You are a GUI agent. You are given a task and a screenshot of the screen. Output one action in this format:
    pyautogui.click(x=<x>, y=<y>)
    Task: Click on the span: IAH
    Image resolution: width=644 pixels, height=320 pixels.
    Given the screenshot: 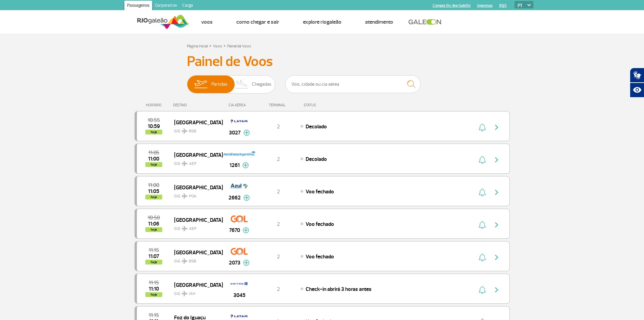 What is the action you would take?
    pyautogui.click(x=192, y=294)
    